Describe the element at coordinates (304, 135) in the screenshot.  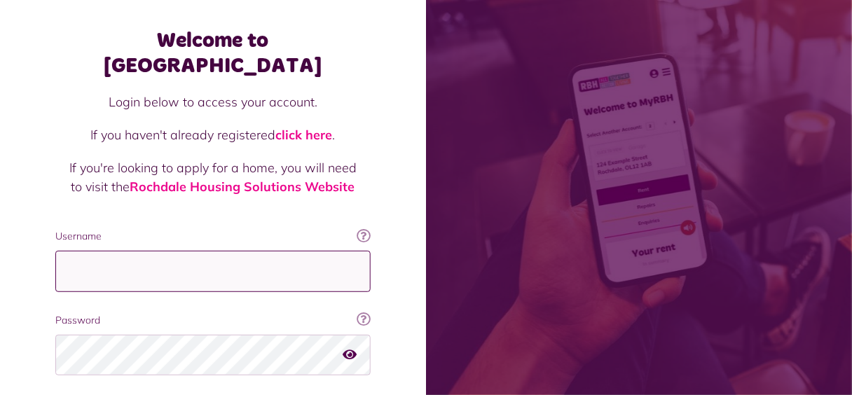
I see `a: click here` at that location.